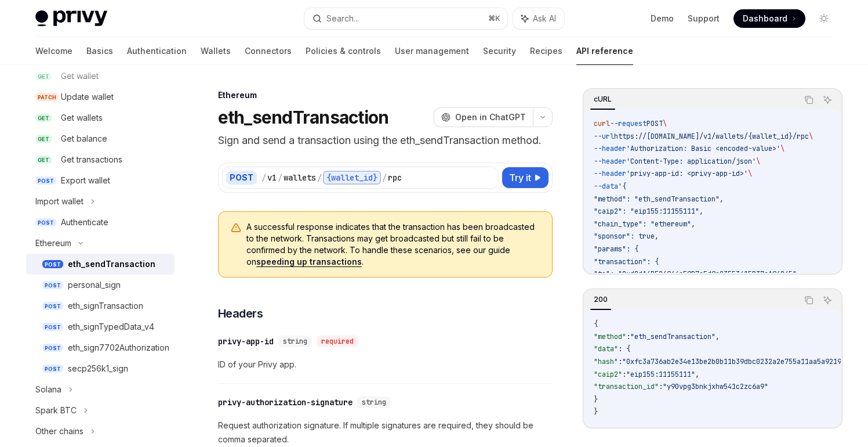 The width and height of the screenshot is (868, 447). I want to click on div: v1, so click(272, 178).